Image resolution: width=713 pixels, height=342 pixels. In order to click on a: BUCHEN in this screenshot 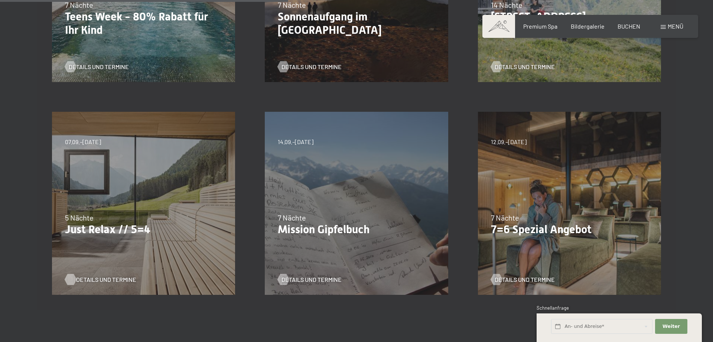, I will do `click(629, 26)`.